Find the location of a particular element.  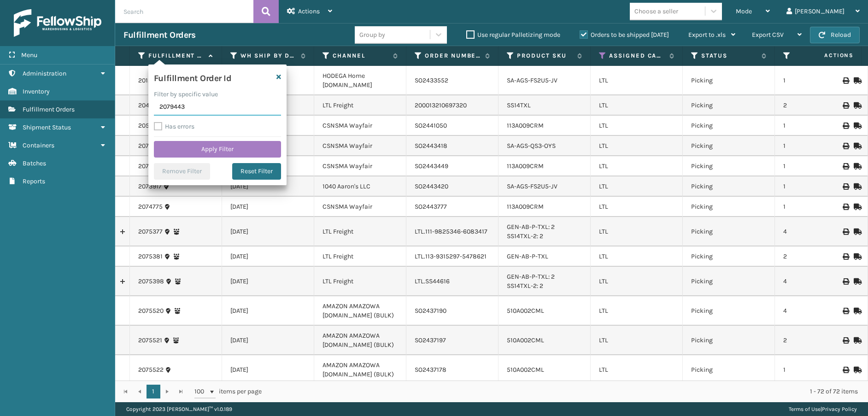

button: Apply Filter is located at coordinates (217, 149).